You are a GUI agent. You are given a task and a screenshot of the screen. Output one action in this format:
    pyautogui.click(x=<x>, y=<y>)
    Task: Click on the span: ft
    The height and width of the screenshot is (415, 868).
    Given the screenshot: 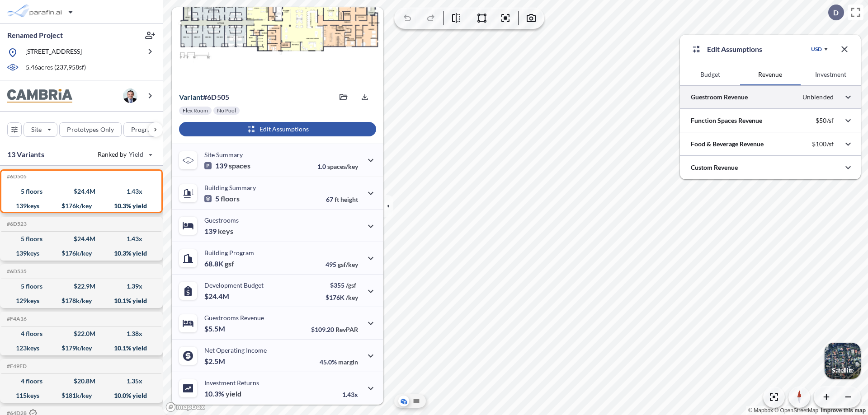 What is the action you would take?
    pyautogui.click(x=337, y=199)
    